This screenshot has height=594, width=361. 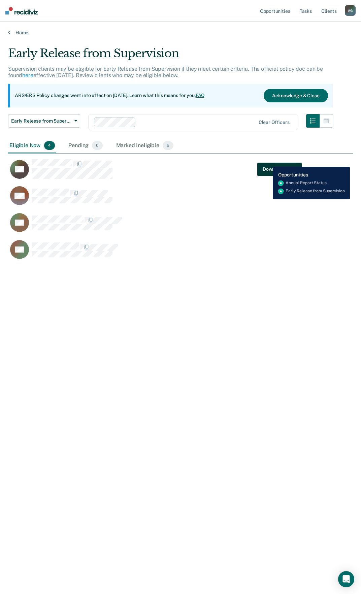 I want to click on div: Early Release from Supervision, so click(x=170, y=56).